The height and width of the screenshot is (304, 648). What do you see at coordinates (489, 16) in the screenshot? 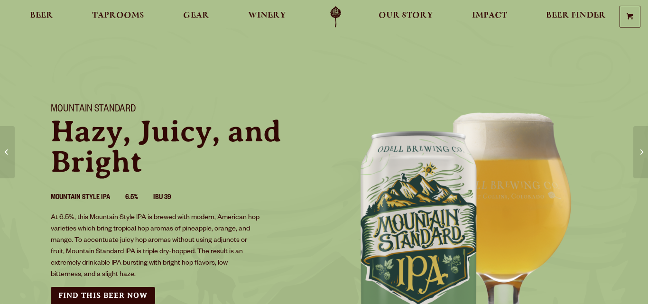
I see `span: Impact` at bounding box center [489, 16].